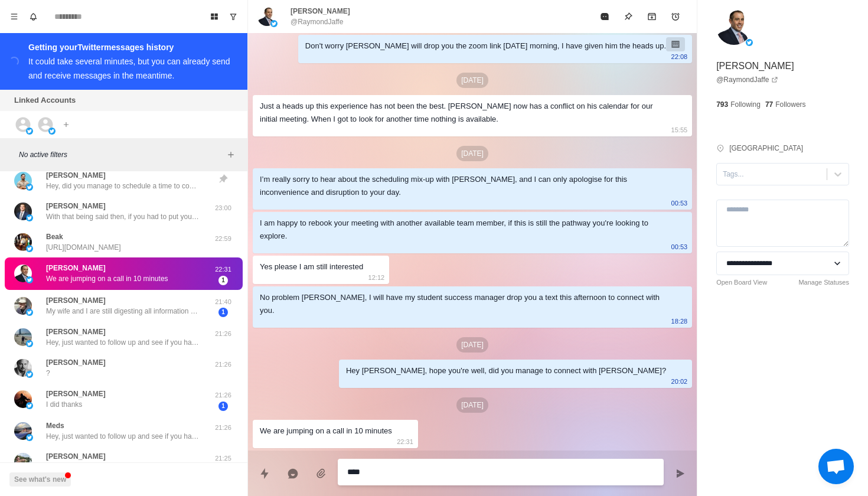 Image resolution: width=868 pixels, height=496 pixels. I want to click on button: Mark as read, so click(605, 17).